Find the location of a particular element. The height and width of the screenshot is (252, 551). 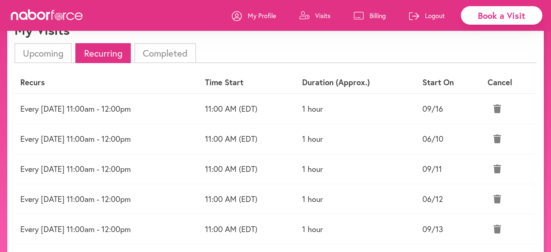

p: Visits is located at coordinates (323, 16).